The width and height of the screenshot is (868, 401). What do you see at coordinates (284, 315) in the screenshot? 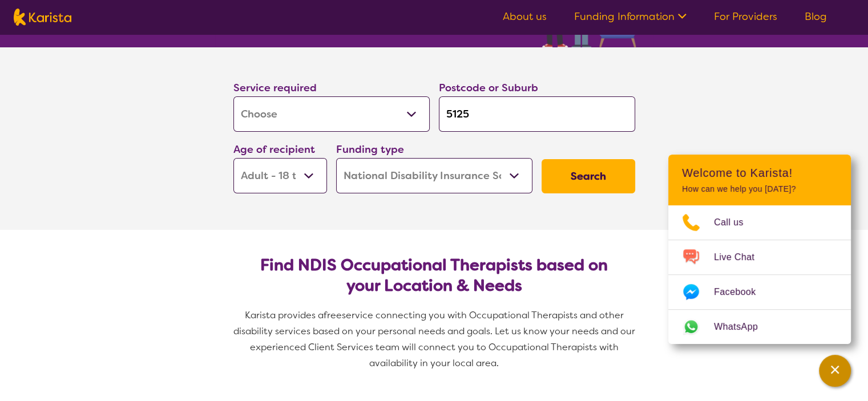
I see `span: Karista provides a` at bounding box center [284, 315].